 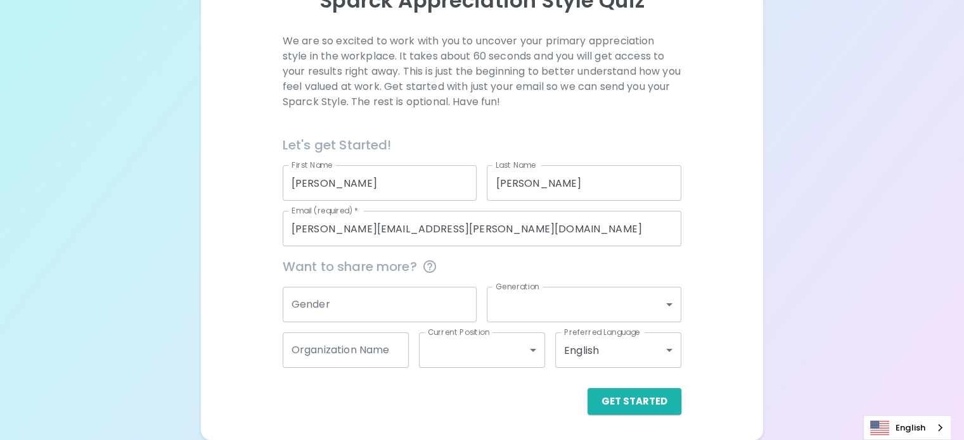 I want to click on a: English, so click(x=907, y=428).